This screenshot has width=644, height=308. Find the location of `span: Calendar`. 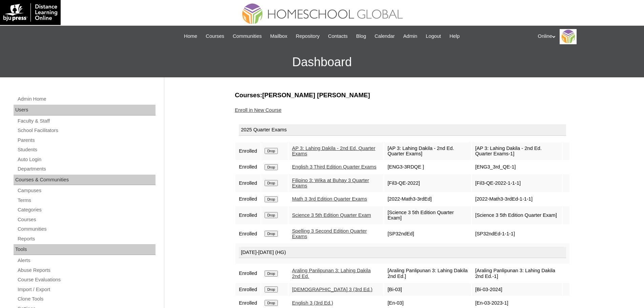

span: Calendar is located at coordinates (384, 36).